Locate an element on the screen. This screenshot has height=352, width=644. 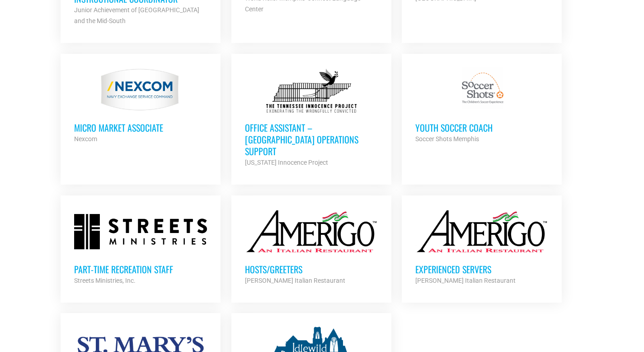
h3: Hosts/Greeters is located at coordinates (311, 269).